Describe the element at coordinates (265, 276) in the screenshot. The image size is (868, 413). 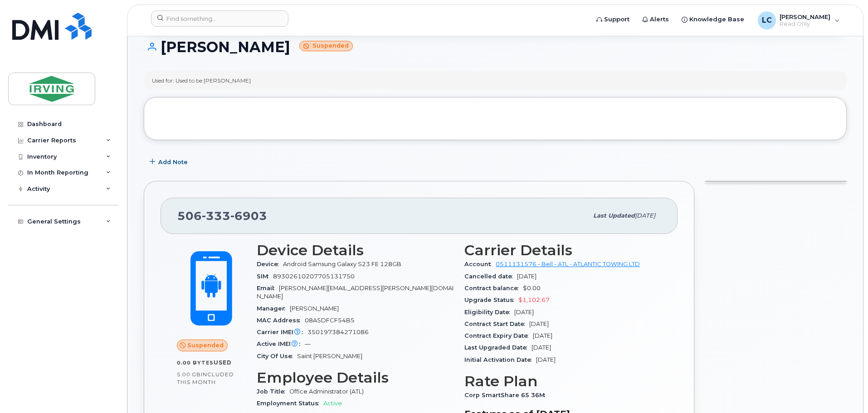
I see `span: SIM` at that location.